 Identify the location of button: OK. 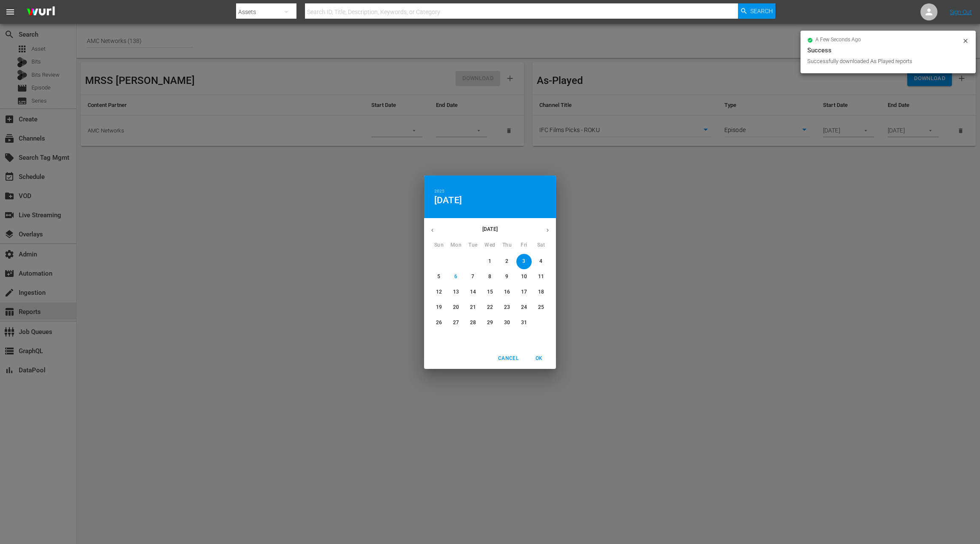
(539, 358).